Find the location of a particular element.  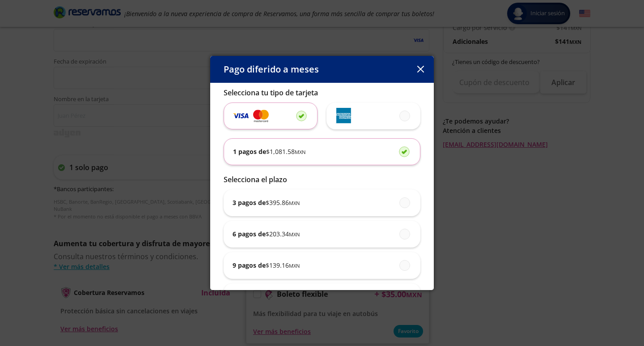

p: 3 pagos de is located at coordinates (266, 202).